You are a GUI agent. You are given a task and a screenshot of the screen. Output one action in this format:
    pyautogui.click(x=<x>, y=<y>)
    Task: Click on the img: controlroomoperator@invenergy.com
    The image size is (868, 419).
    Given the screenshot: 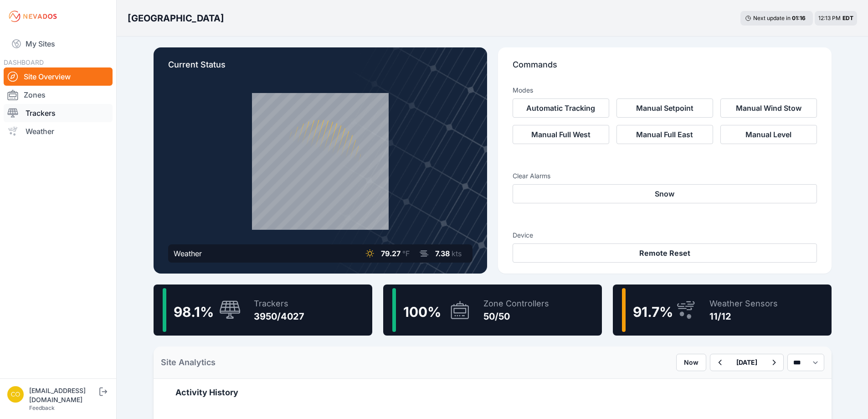 What is the action you would take?
    pyautogui.click(x=15, y=394)
    